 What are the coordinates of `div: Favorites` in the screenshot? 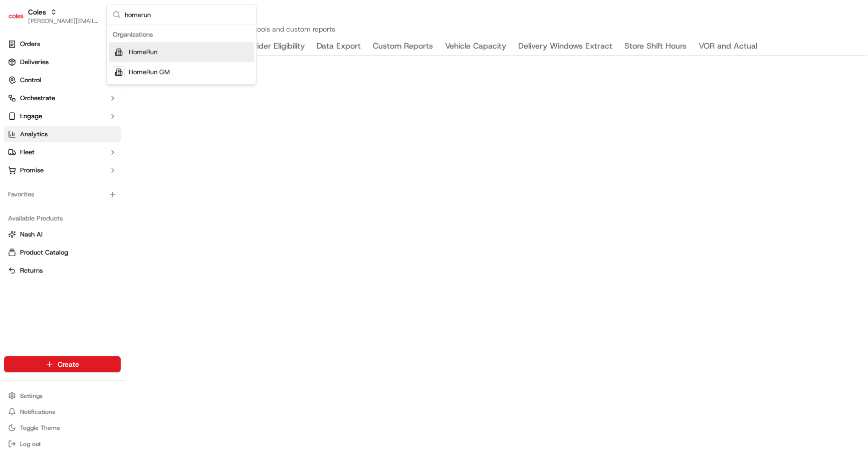 It's located at (62, 195).